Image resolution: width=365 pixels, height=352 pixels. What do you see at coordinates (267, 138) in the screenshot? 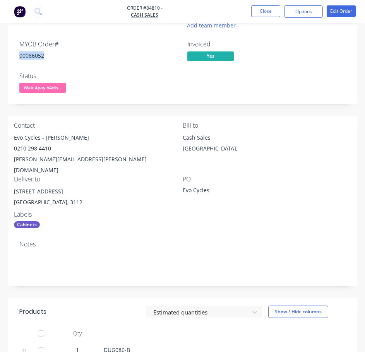
I see `div: Cash Sales` at bounding box center [267, 138].